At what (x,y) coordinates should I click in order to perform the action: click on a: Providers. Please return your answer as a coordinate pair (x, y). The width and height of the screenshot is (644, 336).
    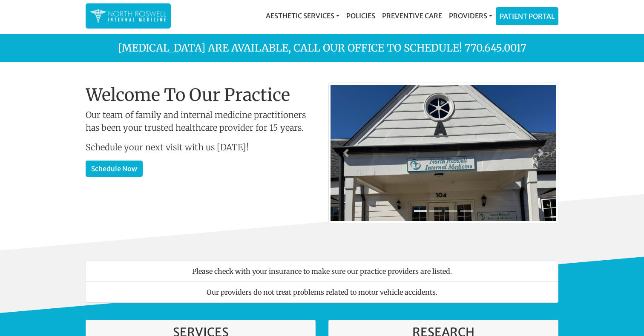
    Looking at the image, I should click on (470, 16).